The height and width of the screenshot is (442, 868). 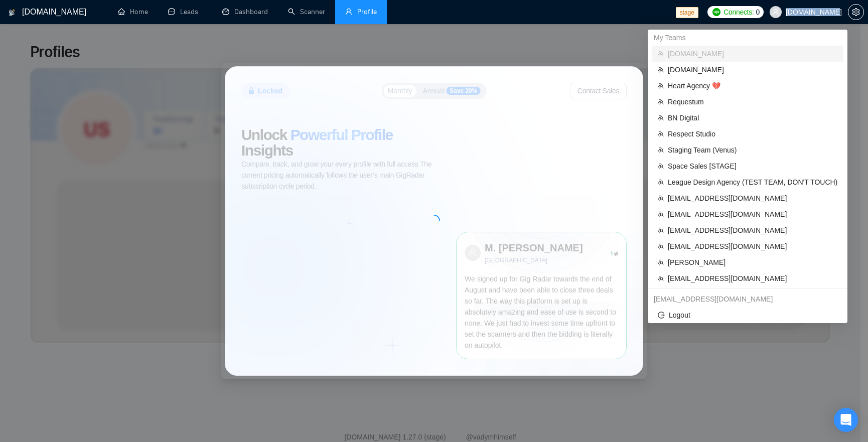 What do you see at coordinates (748, 315) in the screenshot?
I see `span: Logout` at bounding box center [748, 315].